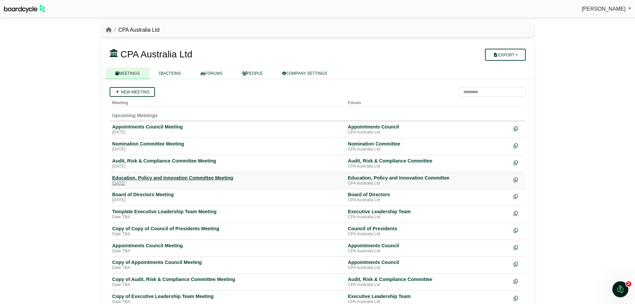 The height and width of the screenshot is (304, 635). I want to click on img: BoardcycleBlackGreen-aaafeed430059cb809a45853b8cf6d952af9d84e6e89e1f1685b34bfd5cb7d64.svg, so click(25, 9).